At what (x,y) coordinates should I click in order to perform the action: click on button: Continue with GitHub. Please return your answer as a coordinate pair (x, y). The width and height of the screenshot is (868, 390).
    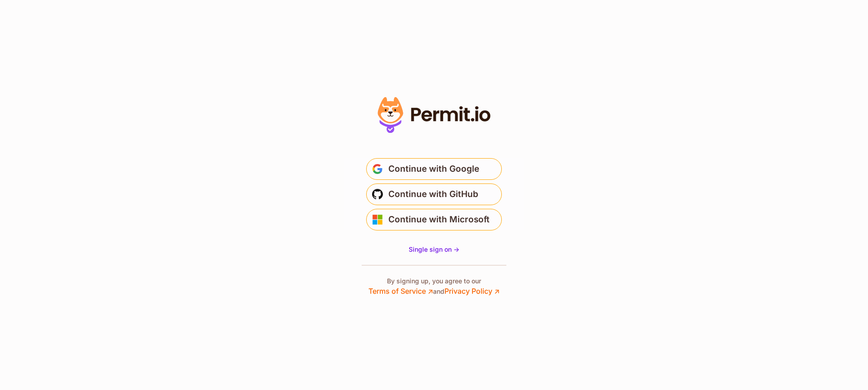
    Looking at the image, I should click on (434, 195).